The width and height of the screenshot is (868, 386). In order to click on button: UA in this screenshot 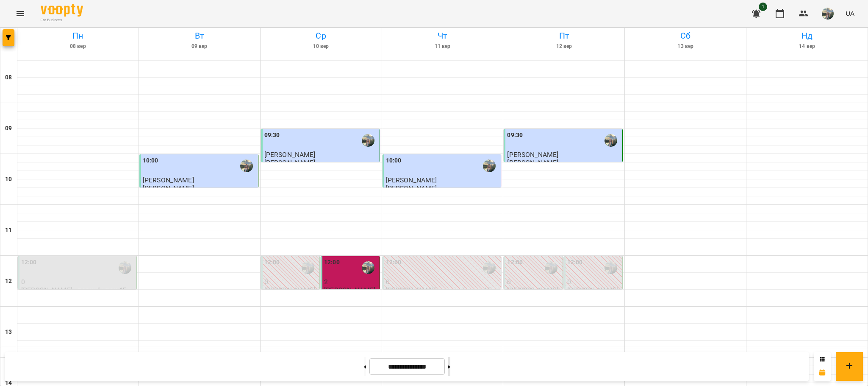, I will do `click(850, 13)`.